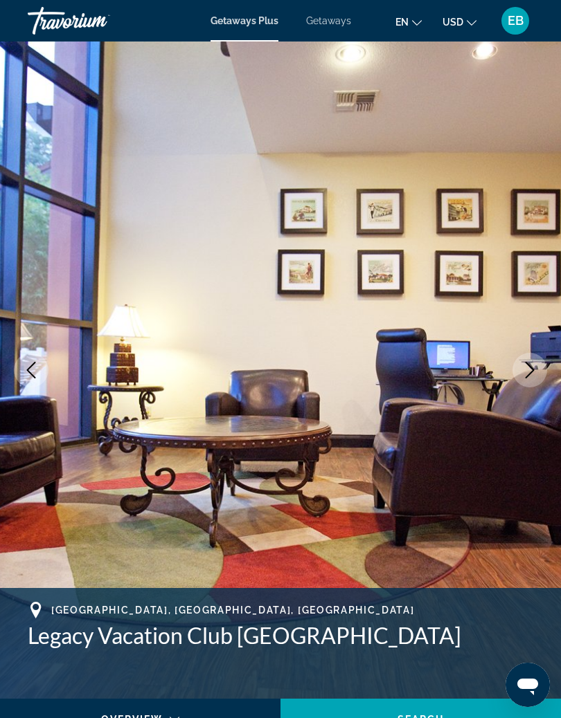 The width and height of the screenshot is (561, 718). Describe the element at coordinates (401, 22) in the screenshot. I see `span: en` at that location.